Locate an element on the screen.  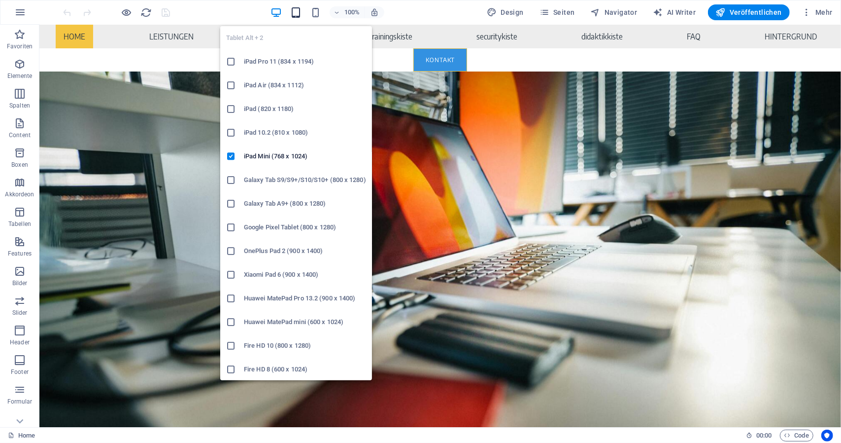
span: Code is located at coordinates (797, 435).